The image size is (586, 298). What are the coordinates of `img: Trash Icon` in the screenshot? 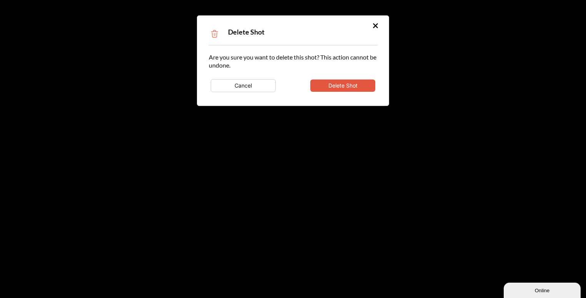 It's located at (215, 34).